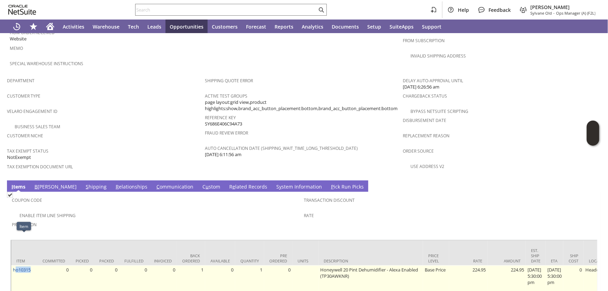 The image size is (608, 291). I want to click on span: Help, so click(463, 10).